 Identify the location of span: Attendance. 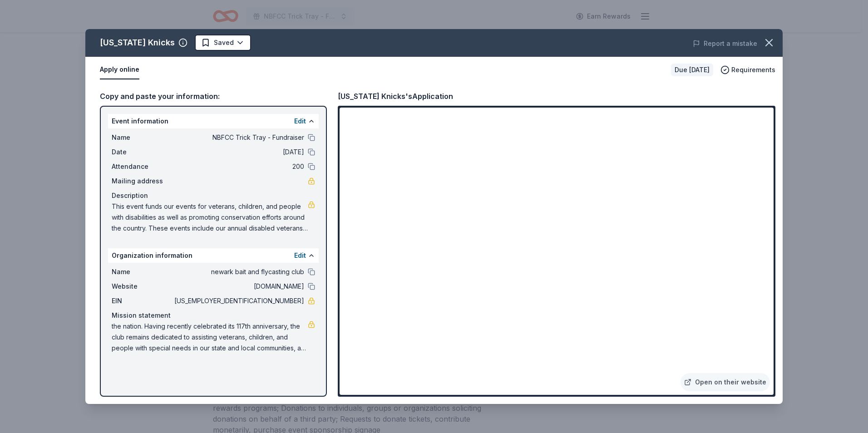
(142, 166).